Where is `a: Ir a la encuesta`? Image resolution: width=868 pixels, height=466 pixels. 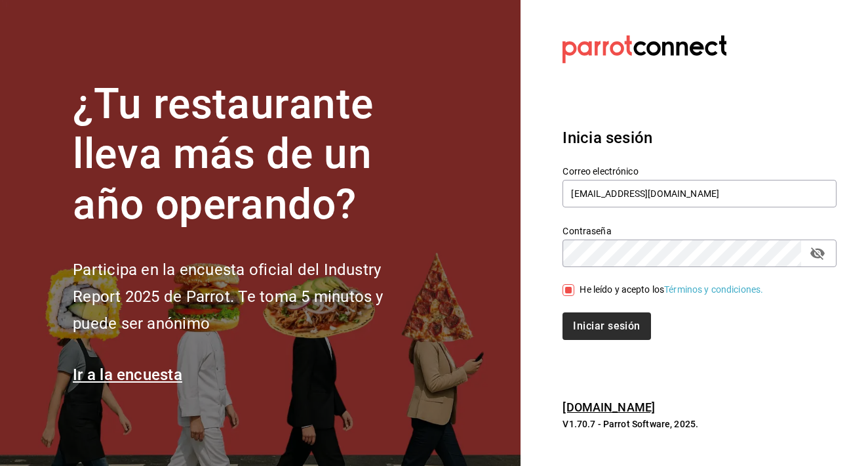 a: Ir a la encuesta is located at coordinates (127, 375).